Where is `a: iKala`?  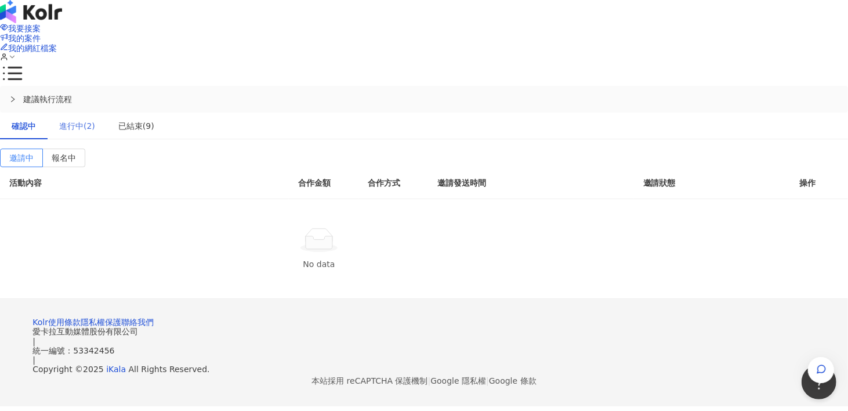
a: iKala is located at coordinates (116, 369).